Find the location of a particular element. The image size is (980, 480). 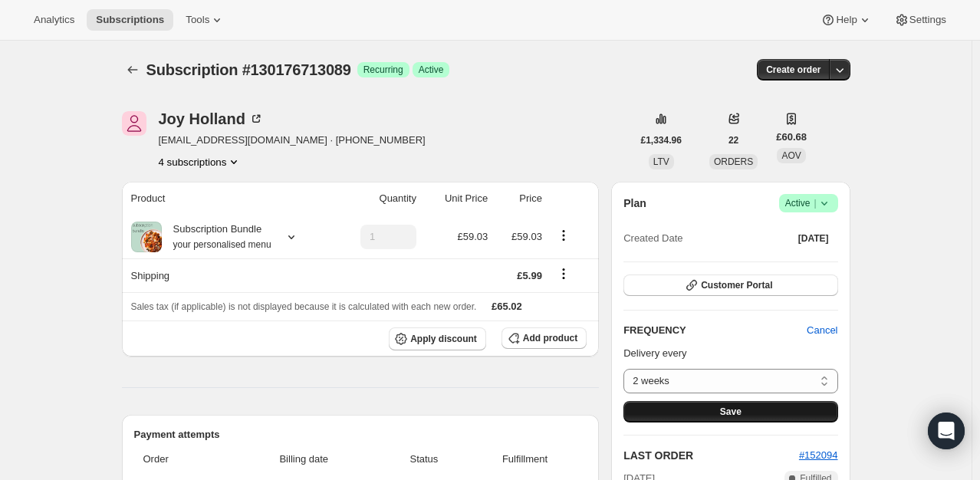

span: Created Date is located at coordinates (653, 239).